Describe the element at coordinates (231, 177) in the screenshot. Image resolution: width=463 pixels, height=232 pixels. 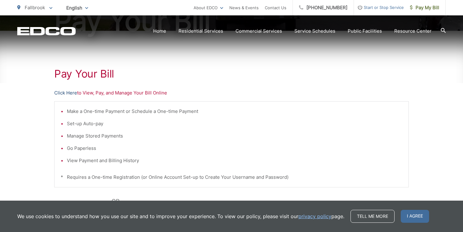
I see `p: * Requires a One-time Registration (or Online Account Set-up to Create Your Username and Password)` at that location.